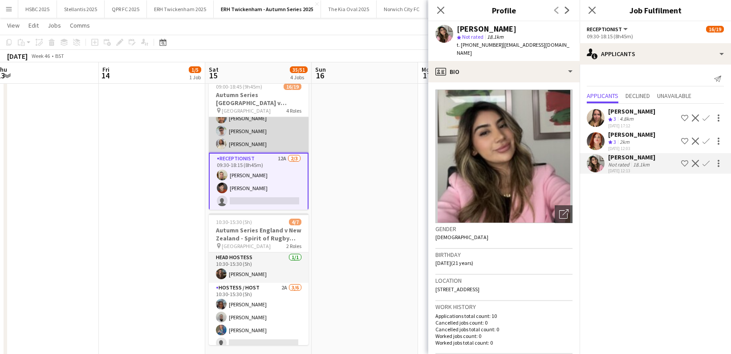 Image resolution: width=731 pixels, height=354 pixels. I want to click on span: Unavailable, so click(674, 96).